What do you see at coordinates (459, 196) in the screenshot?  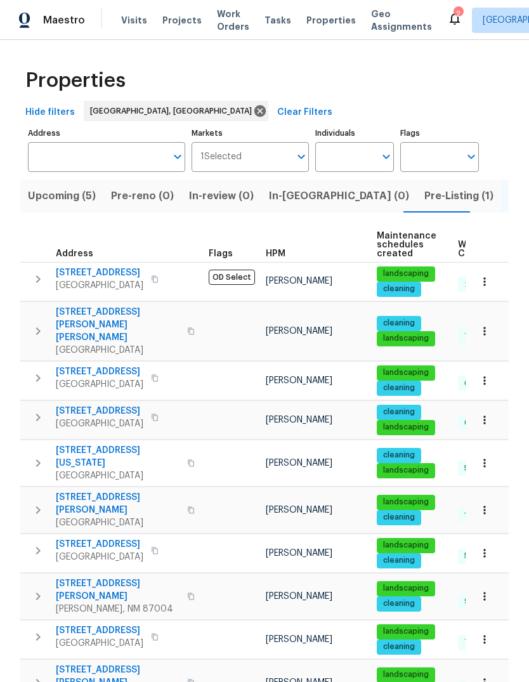 I see `span: Pre-Listing (1)` at bounding box center [459, 196].